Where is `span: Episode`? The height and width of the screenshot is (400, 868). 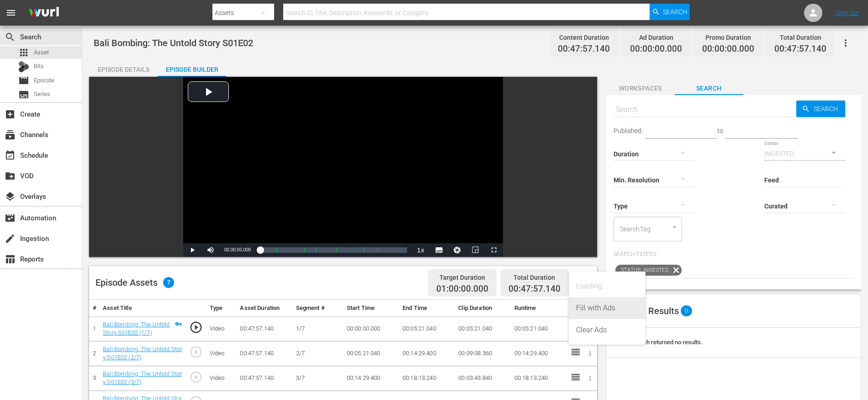 span: Episode is located at coordinates (44, 81).